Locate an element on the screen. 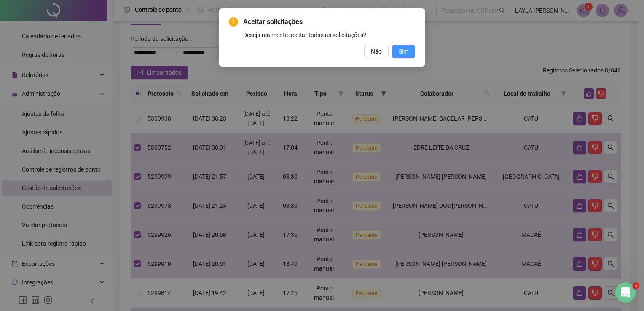 The height and width of the screenshot is (311, 644). button: Sim is located at coordinates (403, 51).